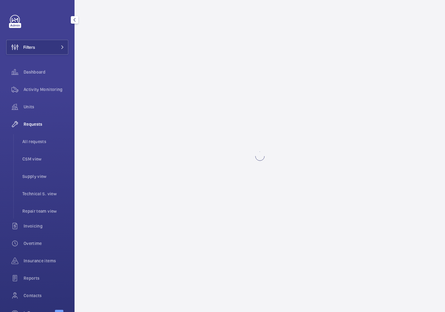  I want to click on span: Contacts, so click(46, 296).